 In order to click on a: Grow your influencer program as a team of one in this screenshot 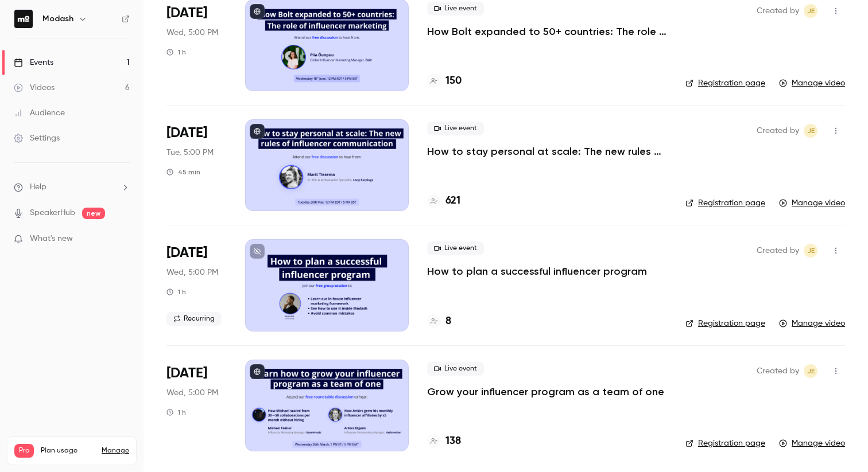, I will do `click(545, 392)`.